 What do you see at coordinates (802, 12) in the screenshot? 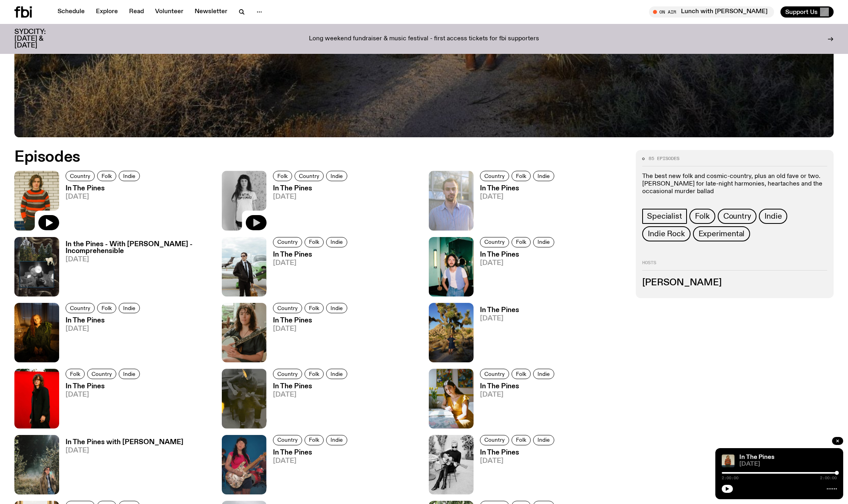
I see `span: Support Us` at bounding box center [802, 12].